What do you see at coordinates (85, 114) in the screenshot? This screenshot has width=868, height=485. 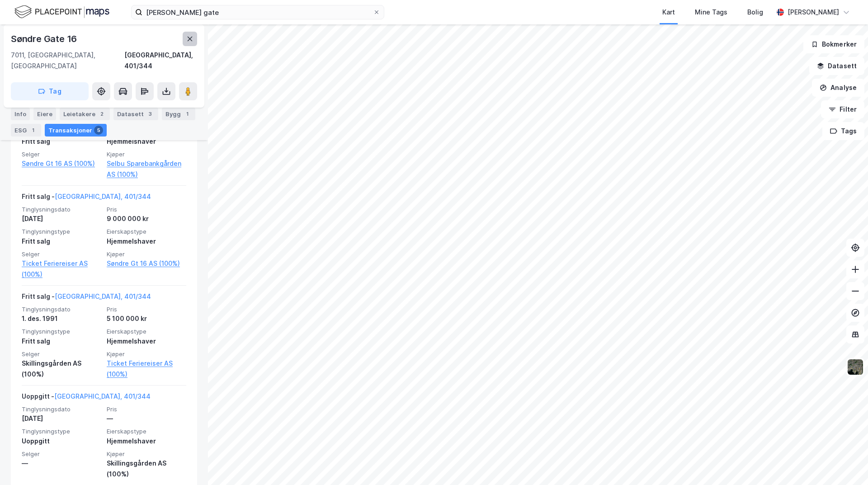 I see `div: Leietakere` at bounding box center [85, 114].